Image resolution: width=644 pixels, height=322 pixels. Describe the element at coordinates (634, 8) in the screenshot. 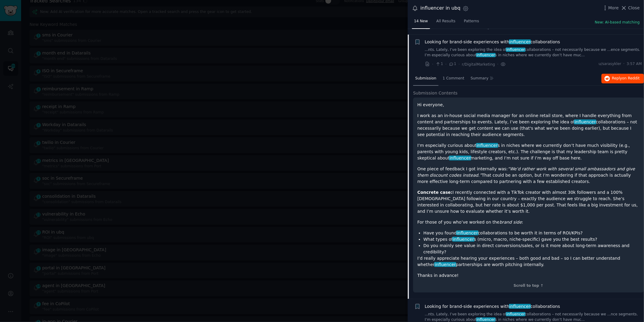

I see `span: Close` at that location.